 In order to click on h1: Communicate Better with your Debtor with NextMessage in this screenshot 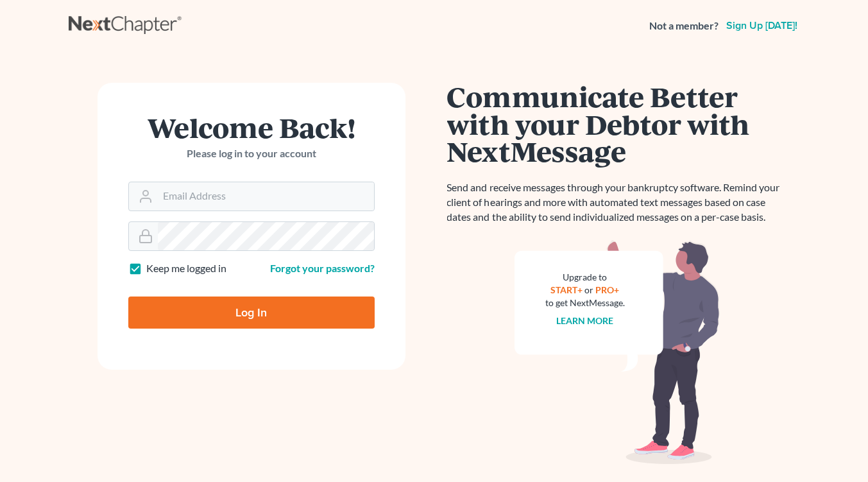, I will do `click(618, 124)`.